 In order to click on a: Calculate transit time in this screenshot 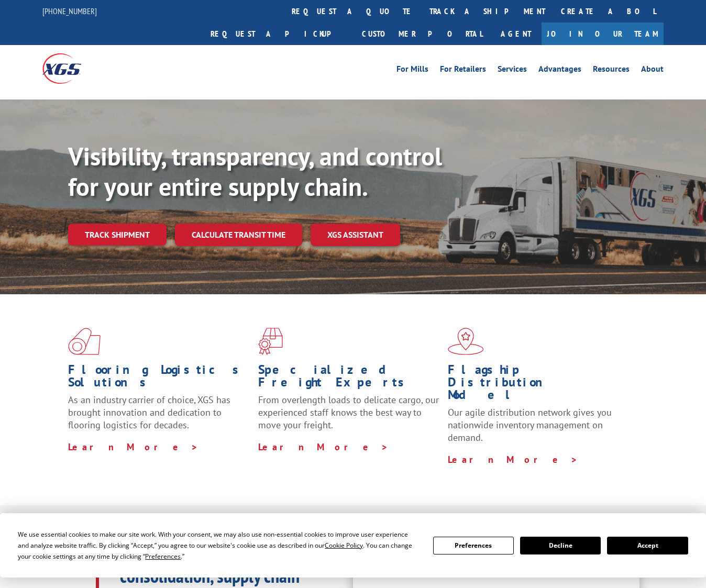, I will do `click(239, 234)`.